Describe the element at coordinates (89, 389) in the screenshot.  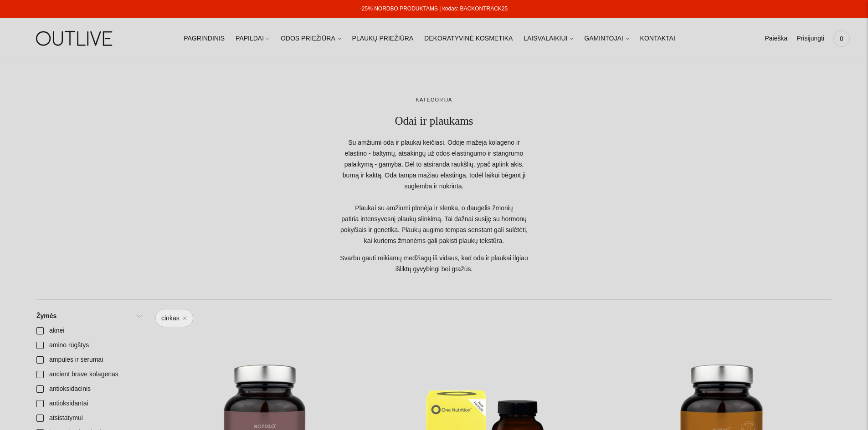
I see `a: antioksidacinis` at that location.